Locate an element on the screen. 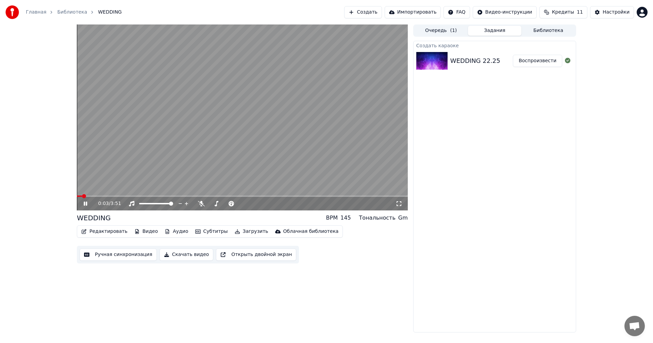 The width and height of the screenshot is (653, 343). button: Редактировать is located at coordinates (104, 231).